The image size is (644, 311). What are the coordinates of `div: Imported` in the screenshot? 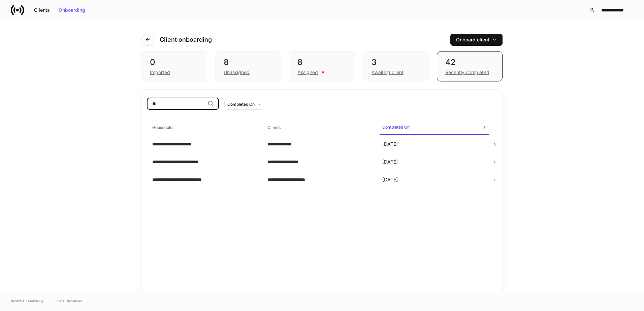 It's located at (160, 73).